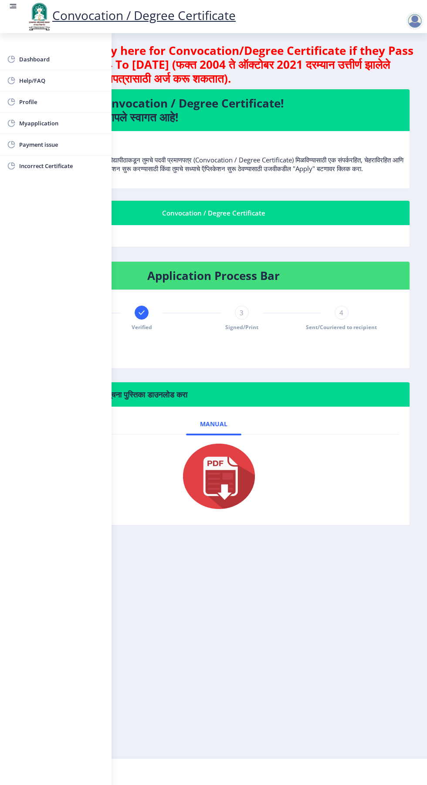 Image resolution: width=427 pixels, height=785 pixels. I want to click on span: 3, so click(241, 313).